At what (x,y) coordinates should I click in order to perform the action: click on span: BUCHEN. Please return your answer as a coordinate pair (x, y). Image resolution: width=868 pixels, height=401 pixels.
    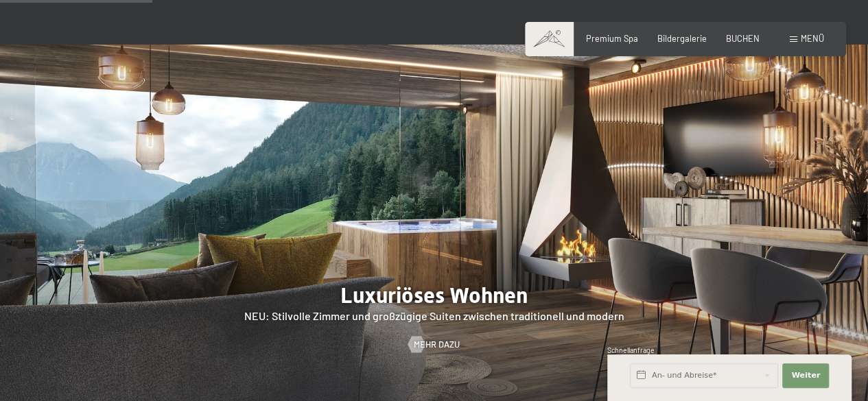
    Looking at the image, I should click on (743, 38).